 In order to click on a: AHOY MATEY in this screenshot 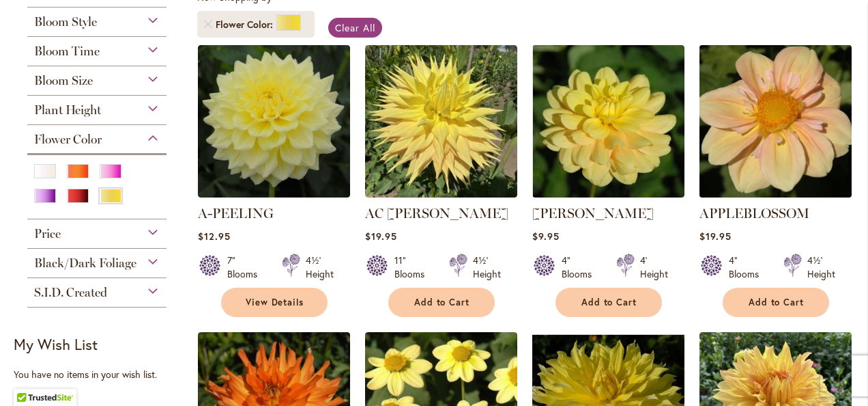, I will do `click(608, 194)`.